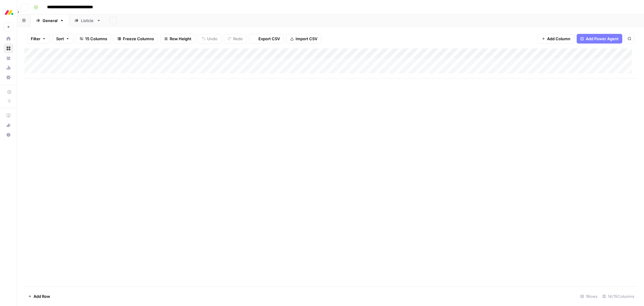  I want to click on button: Add Column, so click(556, 39).